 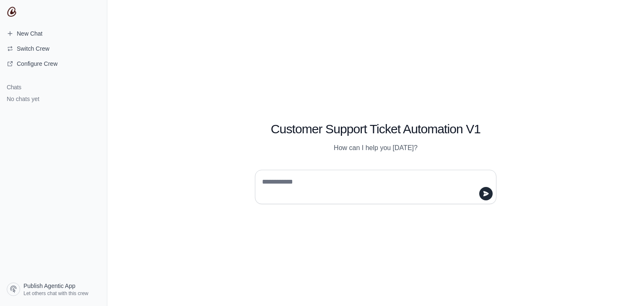 What do you see at coordinates (49, 286) in the screenshot?
I see `span: Publish Agentic App` at bounding box center [49, 286].